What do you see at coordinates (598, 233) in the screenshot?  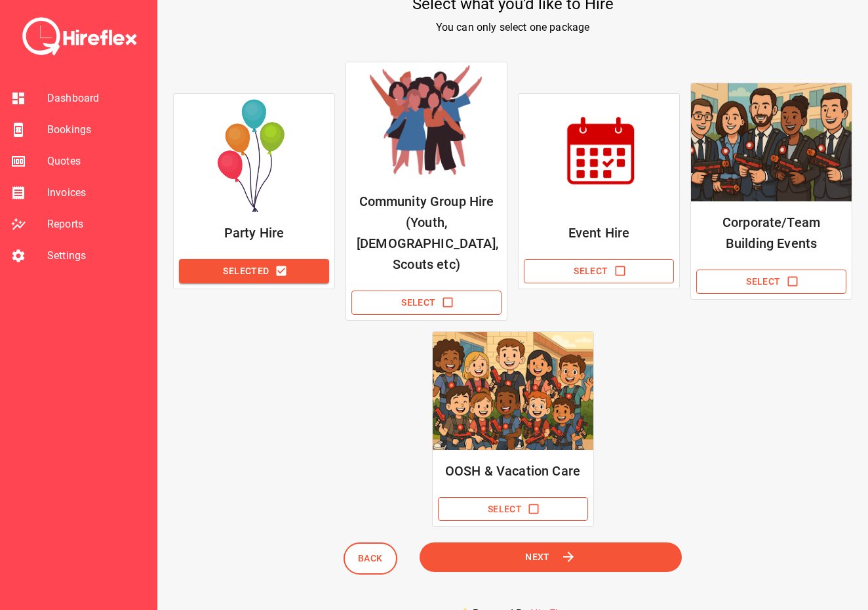 I see `h6: Event Hire` at bounding box center [598, 233].